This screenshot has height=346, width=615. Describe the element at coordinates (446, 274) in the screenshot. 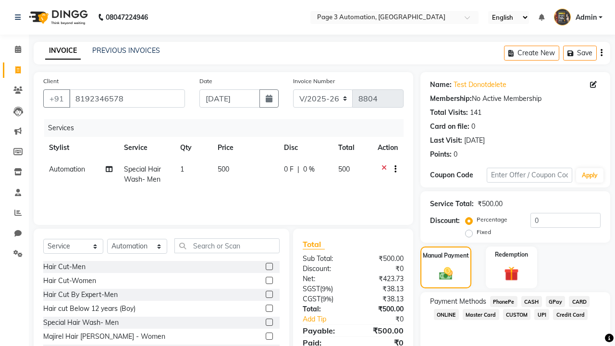

I see `img: _cash.svg` at that location.